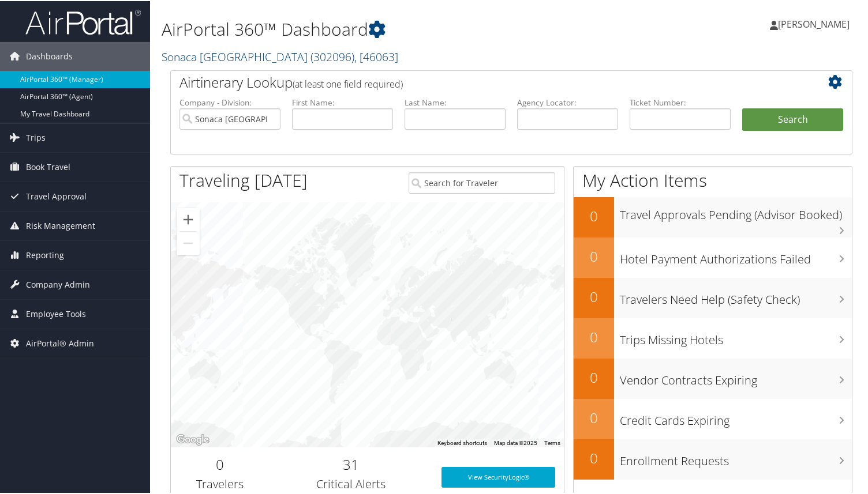 The height and width of the screenshot is (494, 868). What do you see at coordinates (83, 21) in the screenshot?
I see `img: airportal-logo.png` at bounding box center [83, 21].